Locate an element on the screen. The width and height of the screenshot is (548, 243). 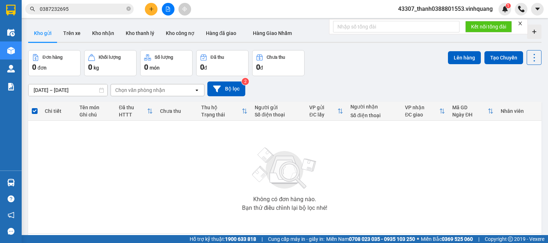
span: món is located at coordinates (155, 68).